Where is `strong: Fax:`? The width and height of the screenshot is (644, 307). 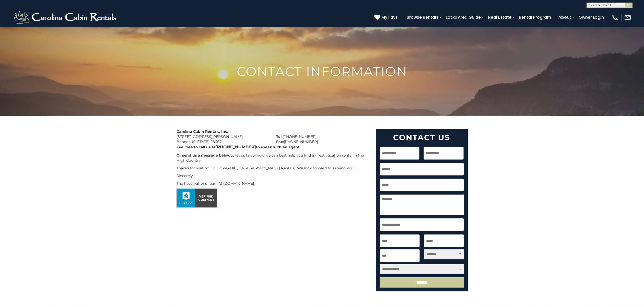 strong: Fax: is located at coordinates (280, 141).